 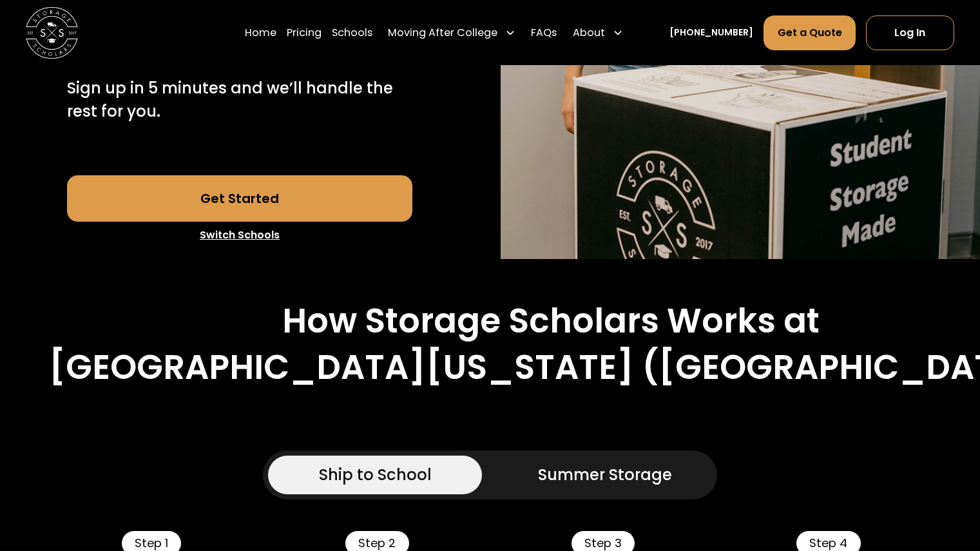 What do you see at coordinates (260, 32) in the screenshot?
I see `a: Home` at bounding box center [260, 32].